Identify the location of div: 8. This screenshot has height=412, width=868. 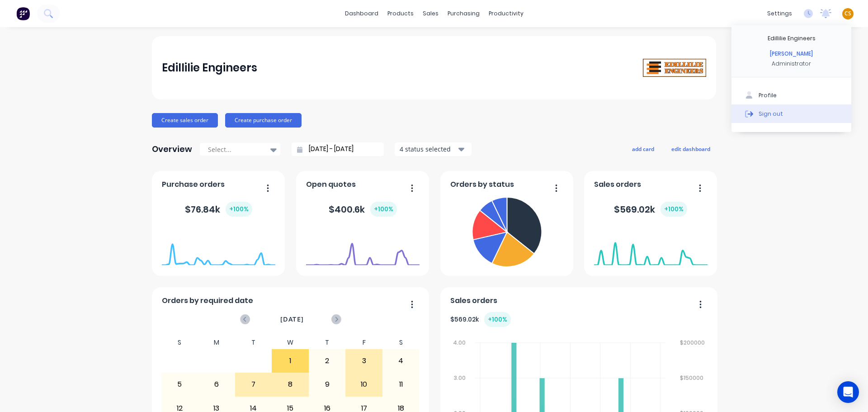
(290, 384).